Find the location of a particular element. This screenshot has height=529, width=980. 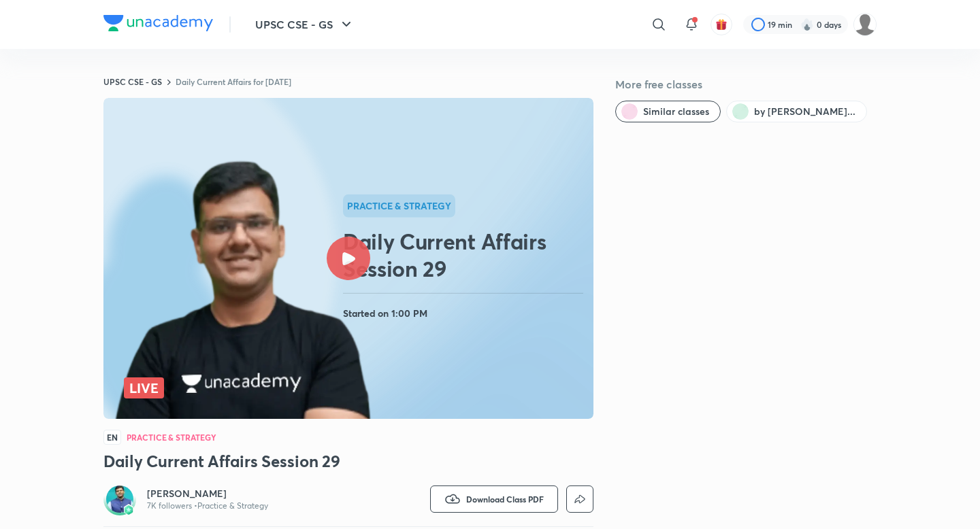

span: Similar classes is located at coordinates (676, 111).